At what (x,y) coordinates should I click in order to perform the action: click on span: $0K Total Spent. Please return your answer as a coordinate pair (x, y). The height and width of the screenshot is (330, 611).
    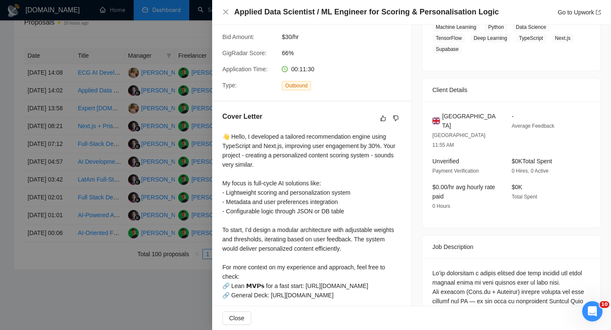
    Looking at the image, I should click on (531, 161).